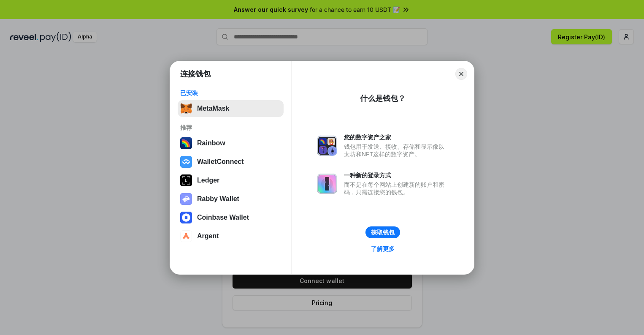  I want to click on div: 钱包用于发送、接收、存储和显示像以太坊和NFT这样的数字资产。, so click(396, 150).